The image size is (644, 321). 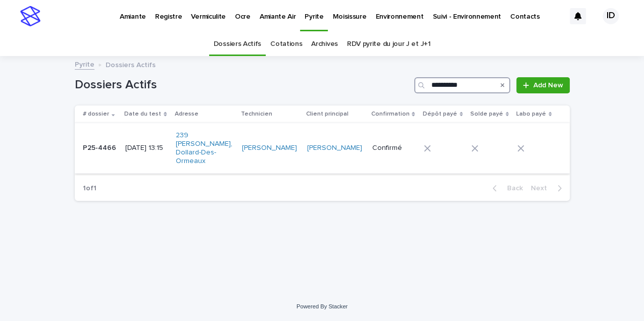 What do you see at coordinates (531, 114) in the screenshot?
I see `p: Labo payé` at bounding box center [531, 114].